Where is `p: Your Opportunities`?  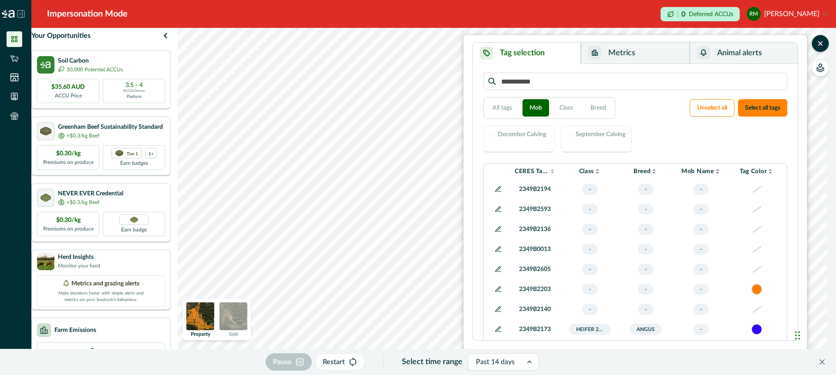
p: Your Opportunities is located at coordinates (61, 36).